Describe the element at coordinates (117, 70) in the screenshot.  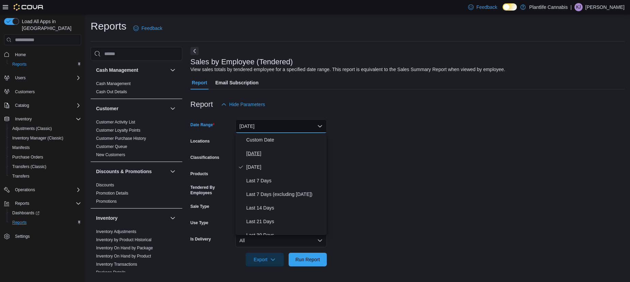
I see `h3: Cash Management` at that location.